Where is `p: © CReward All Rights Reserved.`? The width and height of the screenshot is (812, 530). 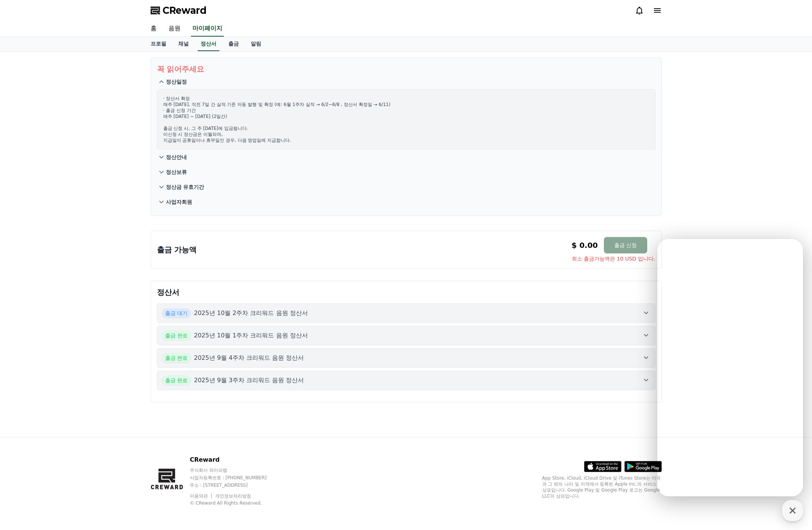
p: © CReward All Rights Reserved. is located at coordinates (235, 503).